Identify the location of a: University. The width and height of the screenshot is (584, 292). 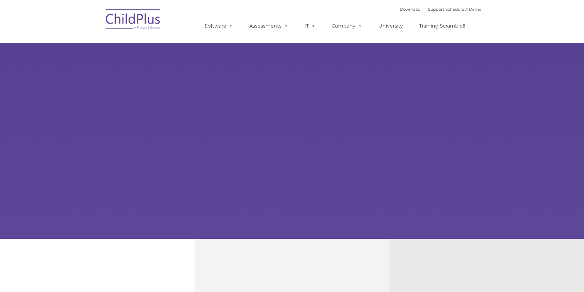
(391, 26).